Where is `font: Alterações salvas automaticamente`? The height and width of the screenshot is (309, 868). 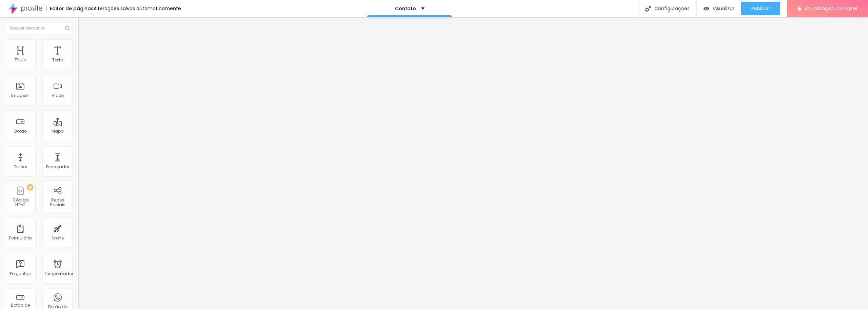
font: Alterações salvas automaticamente is located at coordinates (137, 8).